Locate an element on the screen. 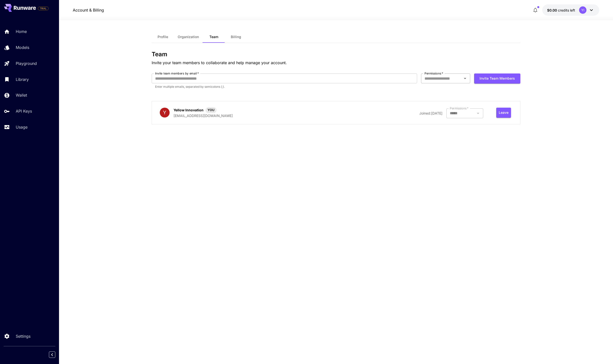 The width and height of the screenshot is (613, 364). p: Enter multiple emails, separated by semicolons (;). is located at coordinates (284, 87).